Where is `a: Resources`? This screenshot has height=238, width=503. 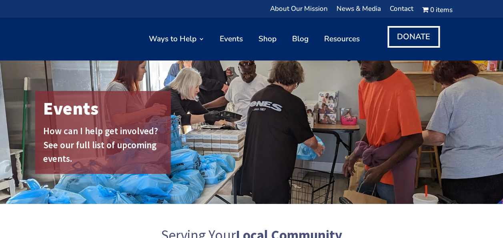
a: Resources is located at coordinates (342, 38).